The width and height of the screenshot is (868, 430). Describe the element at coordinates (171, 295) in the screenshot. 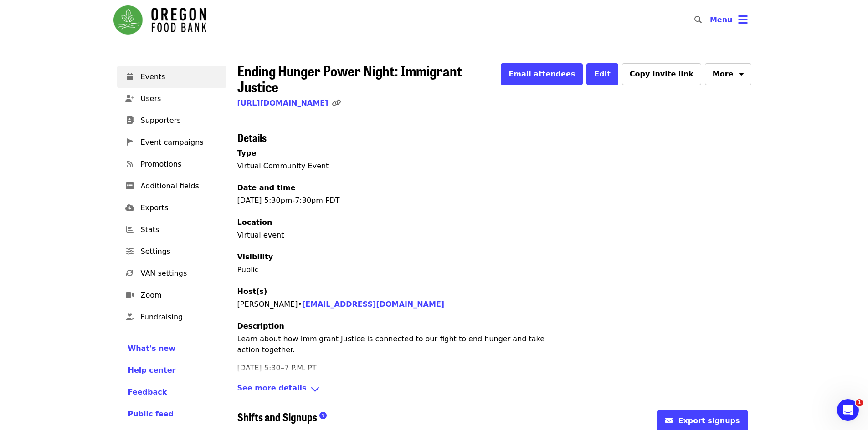

I see `a: Zoom` at that location.